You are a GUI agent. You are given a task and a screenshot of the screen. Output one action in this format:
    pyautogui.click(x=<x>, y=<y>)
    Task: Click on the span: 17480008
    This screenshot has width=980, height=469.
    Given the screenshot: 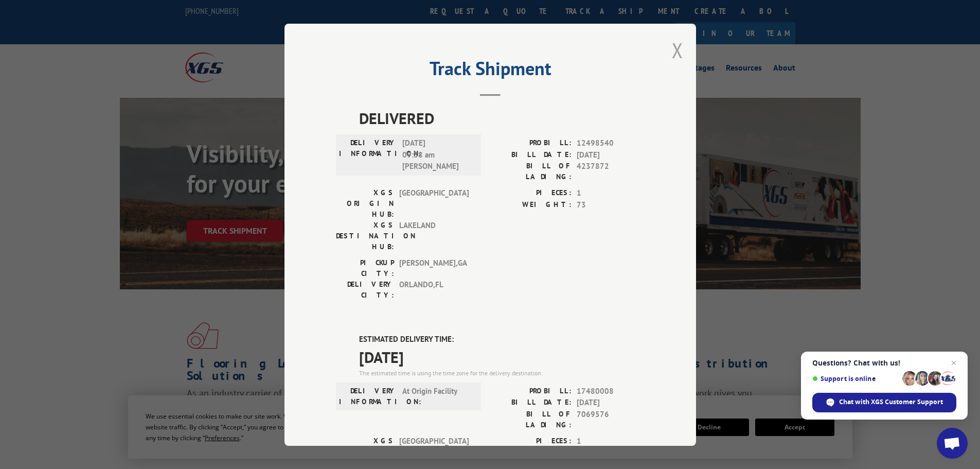 What is the action you would take?
    pyautogui.click(x=610, y=390)
    